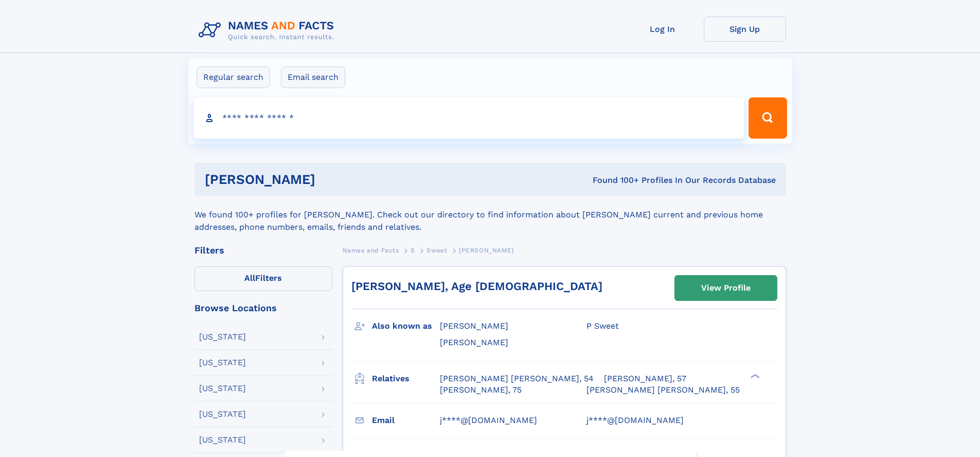  Describe the element at coordinates (413, 250) in the screenshot. I see `a: S` at that location.